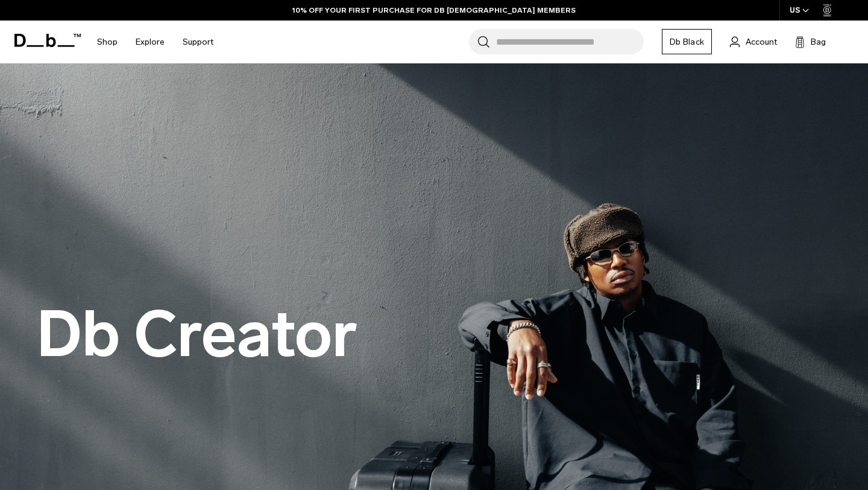  What do you see at coordinates (761, 42) in the screenshot?
I see `span: Account` at bounding box center [761, 42].